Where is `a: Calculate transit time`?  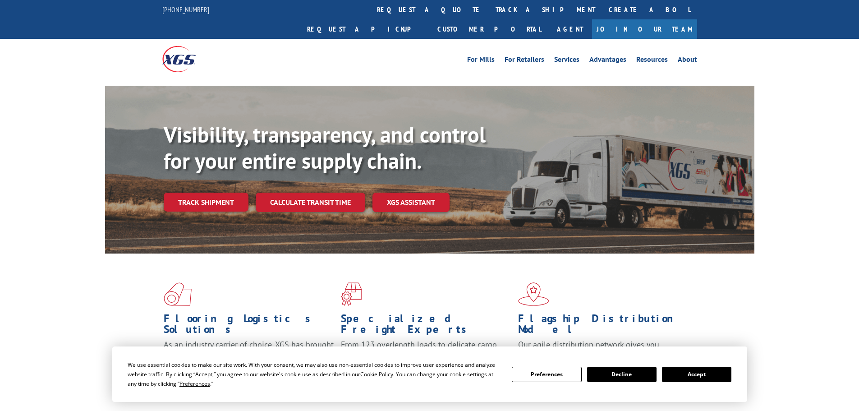
a: Calculate transit time is located at coordinates (310, 202).